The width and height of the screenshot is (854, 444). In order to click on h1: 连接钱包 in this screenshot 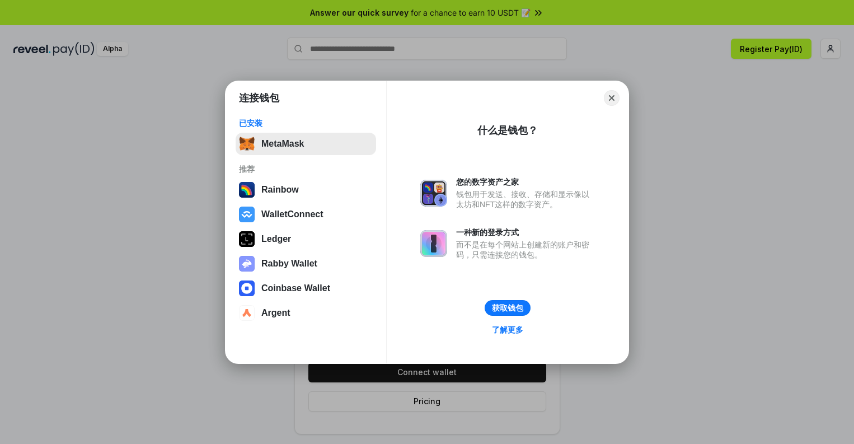, I will do `click(259, 98)`.